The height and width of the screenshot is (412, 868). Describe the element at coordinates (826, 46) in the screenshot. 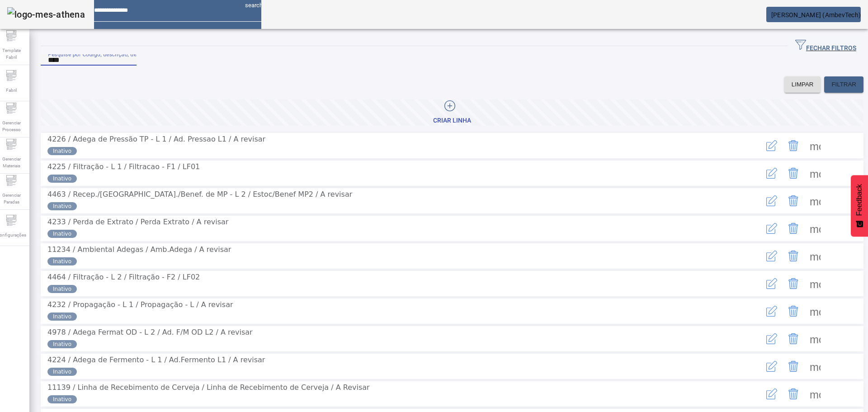

I see `button: FECHAR FILTROS` at that location.